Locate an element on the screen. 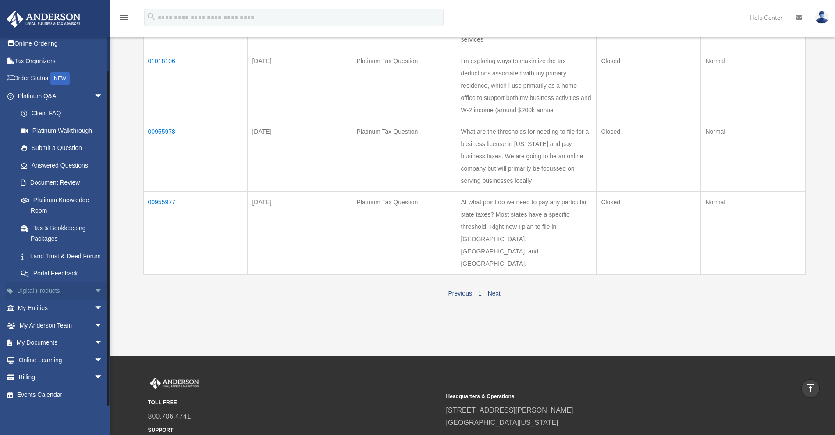 The height and width of the screenshot is (435, 835). a: Online Learningarrow_drop_down is located at coordinates (61, 360).